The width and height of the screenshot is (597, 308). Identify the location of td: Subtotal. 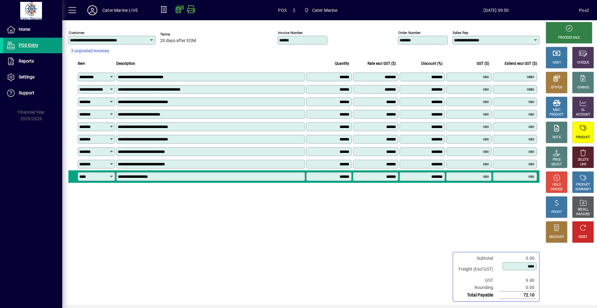
(478, 258).